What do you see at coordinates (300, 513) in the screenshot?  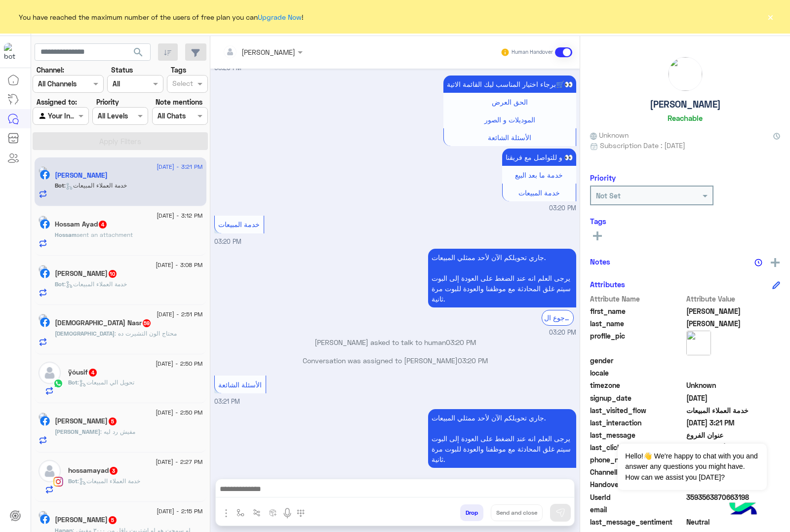 I see `img: make a call` at bounding box center [300, 513].